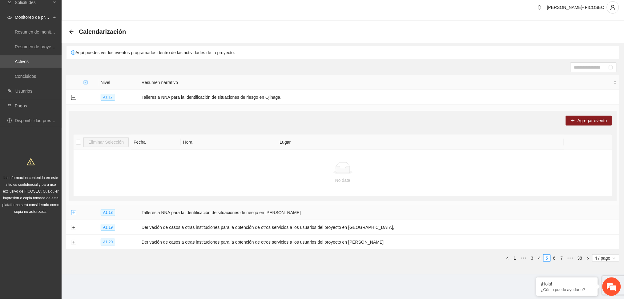 The width and height of the screenshot is (624, 299). Describe the element at coordinates (31, 195) in the screenshot. I see `span: La información contenida en este sitio es confidencial y para uso exclusivo de FICOSEC. Cualquier...` at that location.